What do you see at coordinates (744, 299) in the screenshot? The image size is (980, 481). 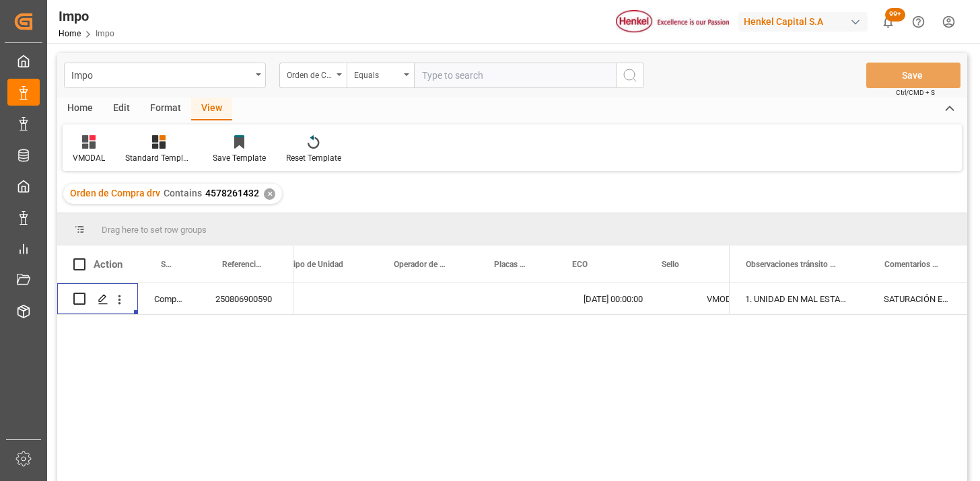 I see `div: VMODAL / ROFE` at bounding box center [744, 299].